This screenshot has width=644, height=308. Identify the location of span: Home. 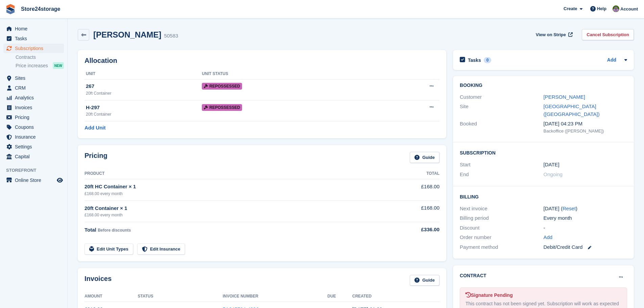
(35, 29).